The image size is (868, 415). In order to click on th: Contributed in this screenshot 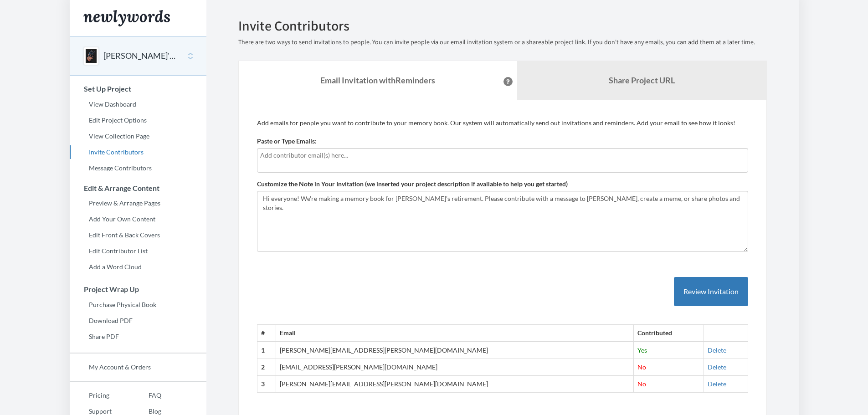, I will do `click(669, 333)`.